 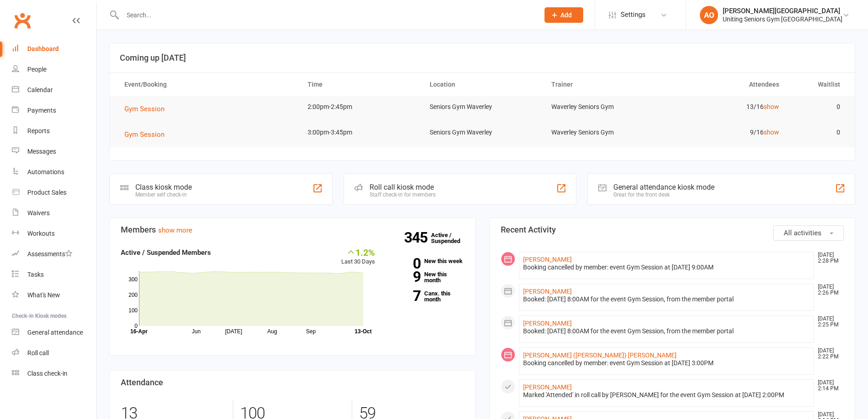 I want to click on div: Class kiosk mode, so click(x=164, y=186).